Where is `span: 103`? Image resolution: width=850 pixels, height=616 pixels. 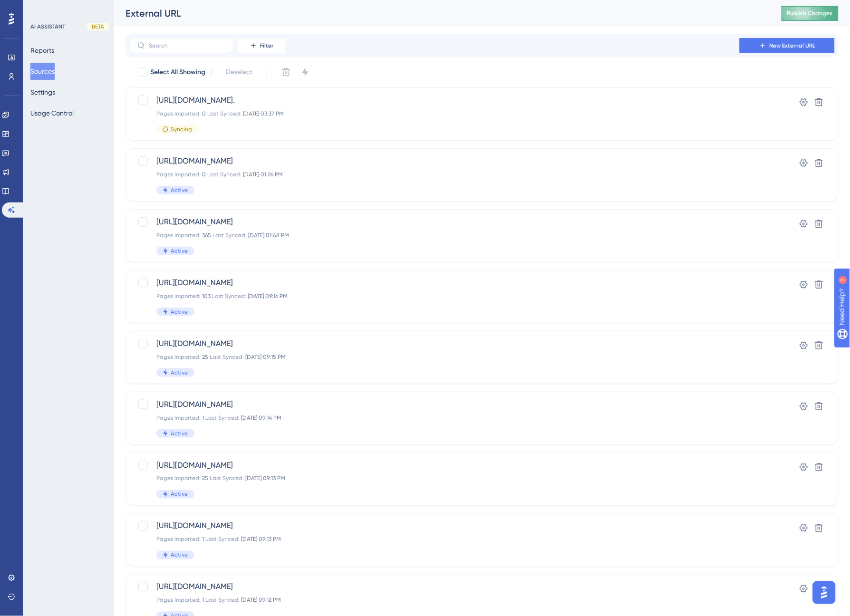
span: 103 is located at coordinates (206, 296).